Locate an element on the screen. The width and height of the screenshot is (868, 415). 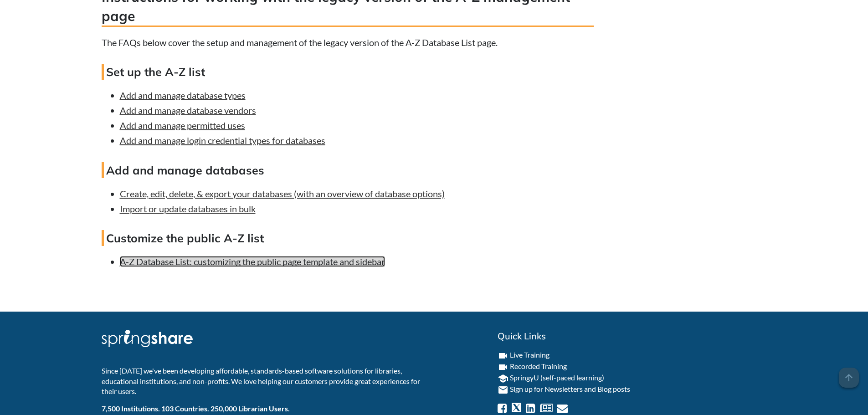
a: A-Z Database List: customizing the public page template and sidebar is located at coordinates (252, 262).